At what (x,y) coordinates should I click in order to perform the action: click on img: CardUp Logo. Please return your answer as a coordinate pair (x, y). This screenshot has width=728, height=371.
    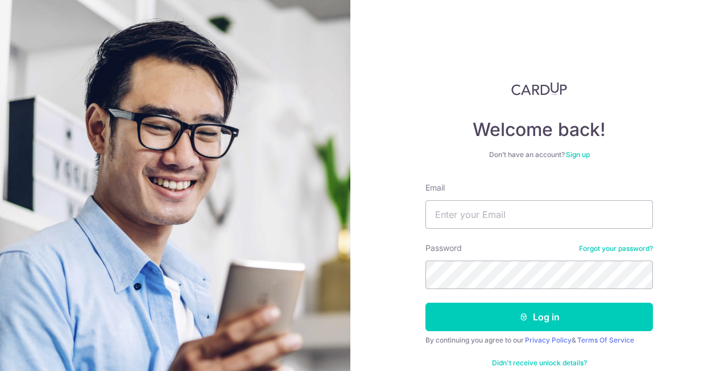
    Looking at the image, I should click on (539, 89).